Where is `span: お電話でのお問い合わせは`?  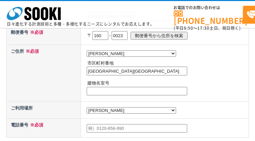 span: お電話でのお問い合わせは is located at coordinates (208, 8).